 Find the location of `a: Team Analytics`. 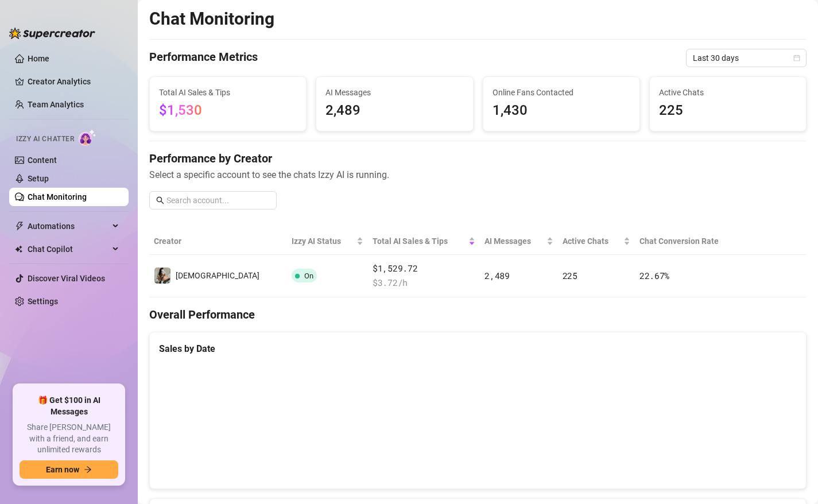

a: Team Analytics is located at coordinates (56, 104).